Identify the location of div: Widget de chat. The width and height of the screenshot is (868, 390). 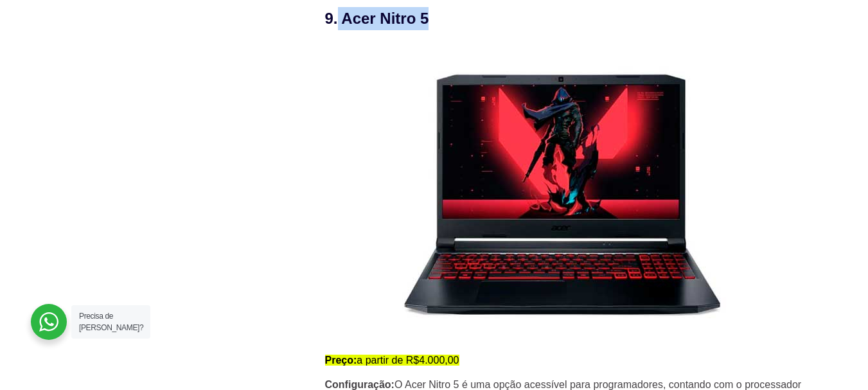
(752, 308).